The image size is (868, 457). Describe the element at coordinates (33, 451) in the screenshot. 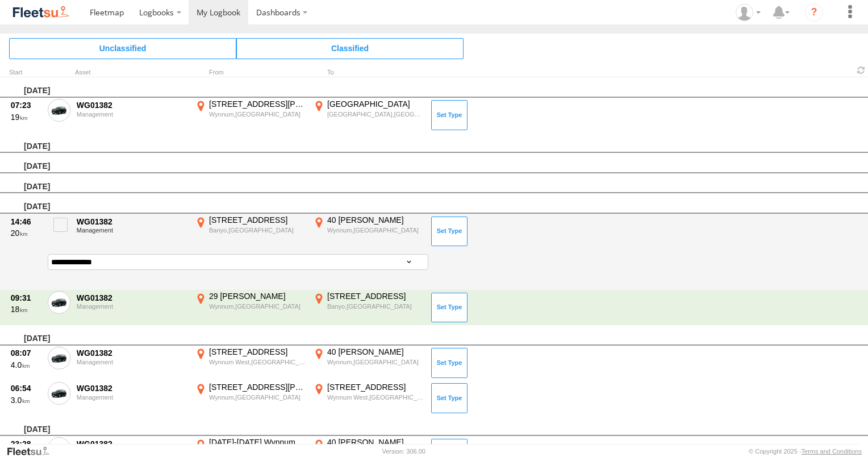

I see `a: Visit our Website` at that location.